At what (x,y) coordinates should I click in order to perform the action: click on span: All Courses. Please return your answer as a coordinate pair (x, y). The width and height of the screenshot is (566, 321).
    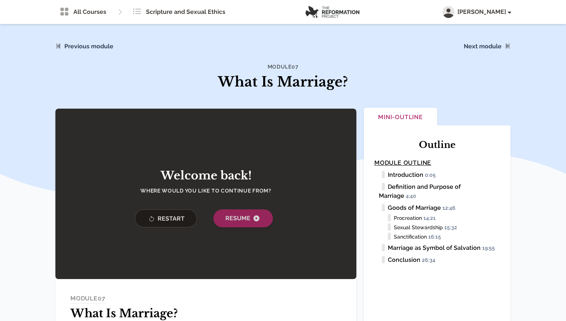
    Looking at the image, I should click on (90, 12).